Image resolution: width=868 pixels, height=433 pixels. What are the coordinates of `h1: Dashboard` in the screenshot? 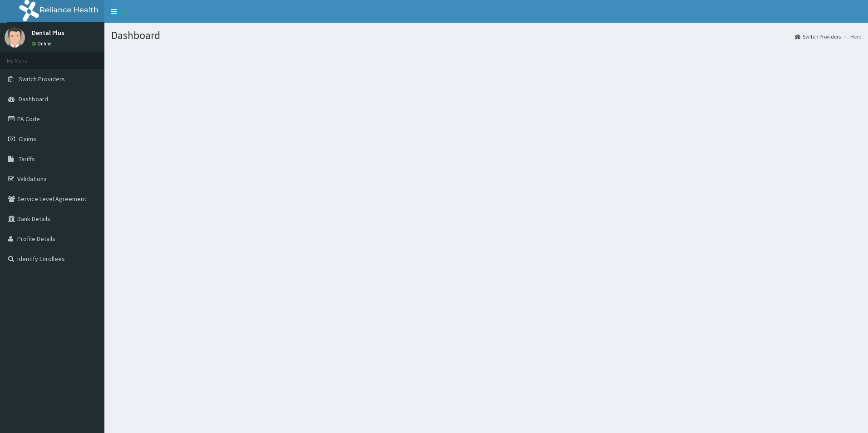 It's located at (486, 35).